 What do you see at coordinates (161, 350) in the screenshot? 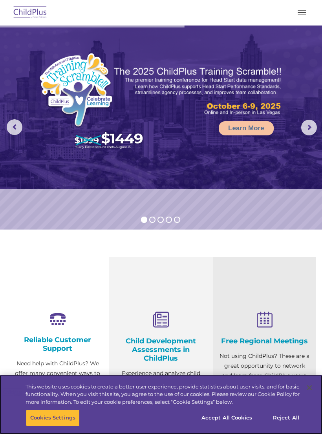
I see `h4: Child Development Assessments in ChildPlus` at bounding box center [161, 350].